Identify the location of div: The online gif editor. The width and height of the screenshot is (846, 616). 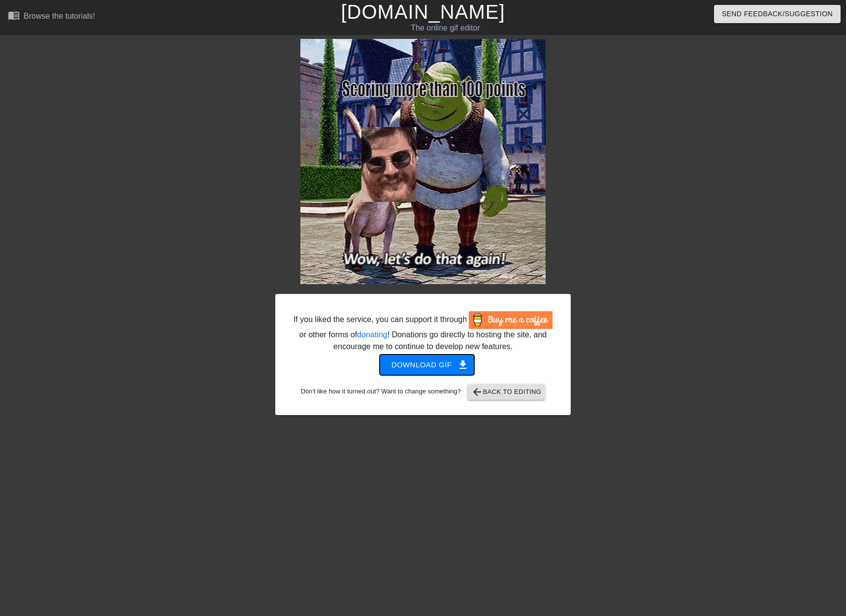
(445, 28).